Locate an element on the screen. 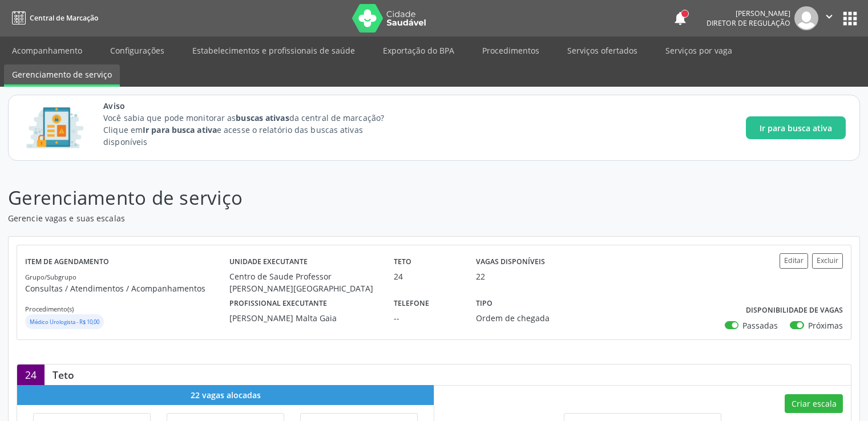  div: Teto is located at coordinates (63, 375).